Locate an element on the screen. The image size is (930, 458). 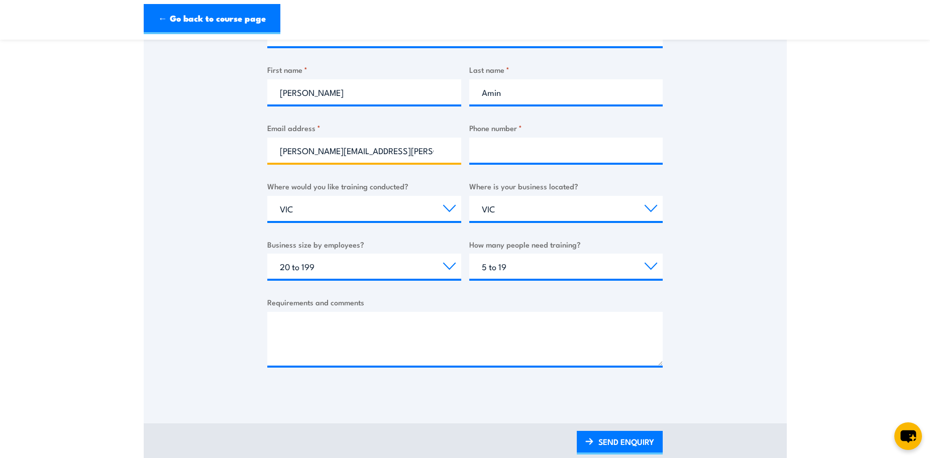
label: Last name is located at coordinates (566, 69).